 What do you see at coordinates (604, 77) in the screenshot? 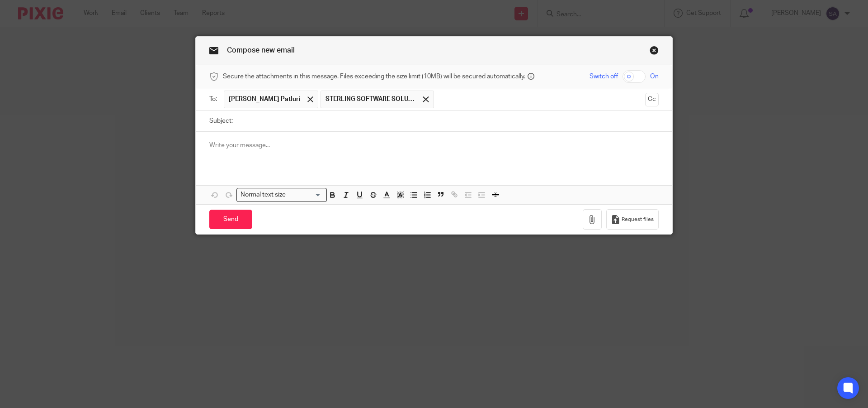
I see `span: Switch off` at bounding box center [604, 77].